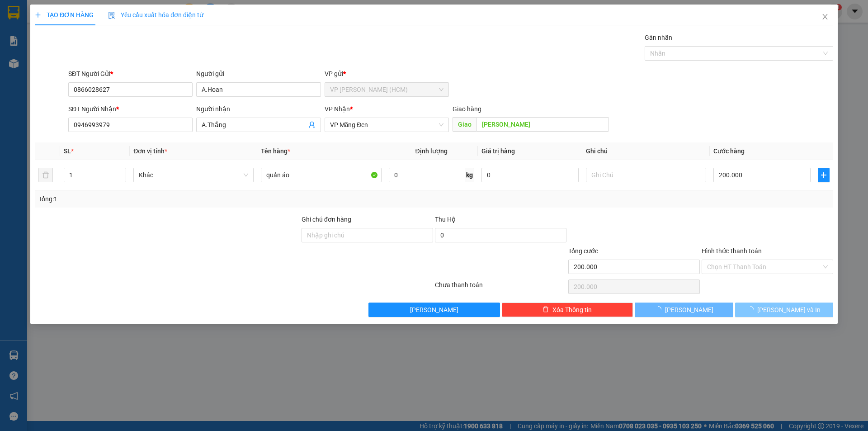 This screenshot has width=868, height=431. I want to click on span: Tổng cước, so click(584, 251).